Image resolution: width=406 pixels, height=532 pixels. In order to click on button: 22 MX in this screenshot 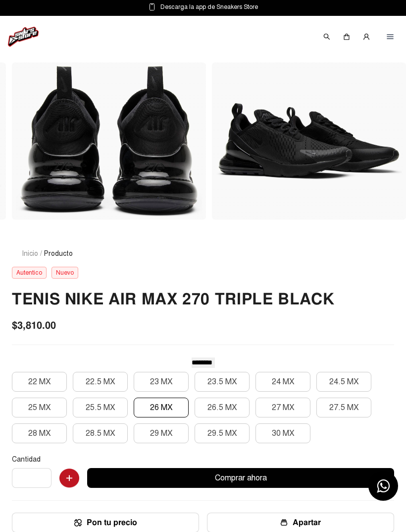, I will do `click(39, 382)`.